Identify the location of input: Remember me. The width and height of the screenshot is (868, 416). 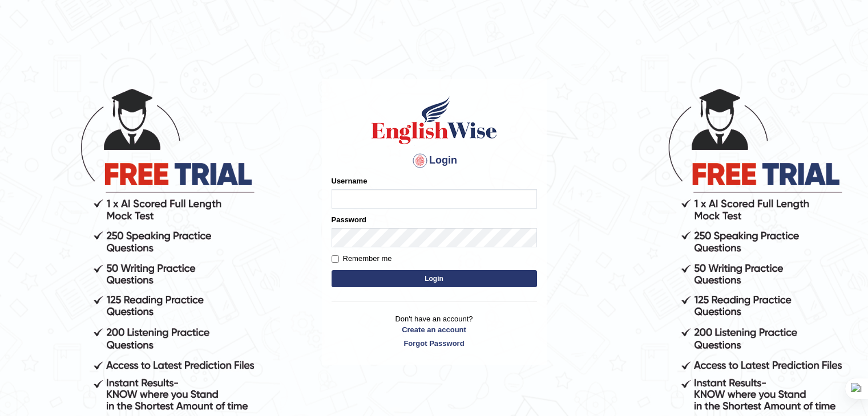
(335, 259).